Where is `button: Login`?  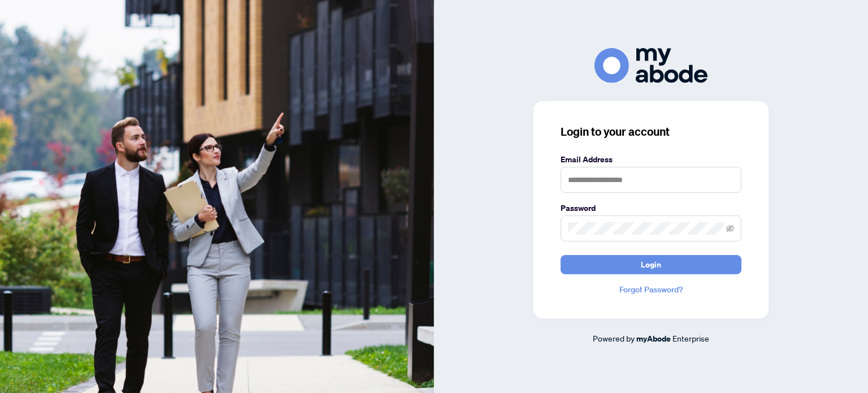 button: Login is located at coordinates (651, 265).